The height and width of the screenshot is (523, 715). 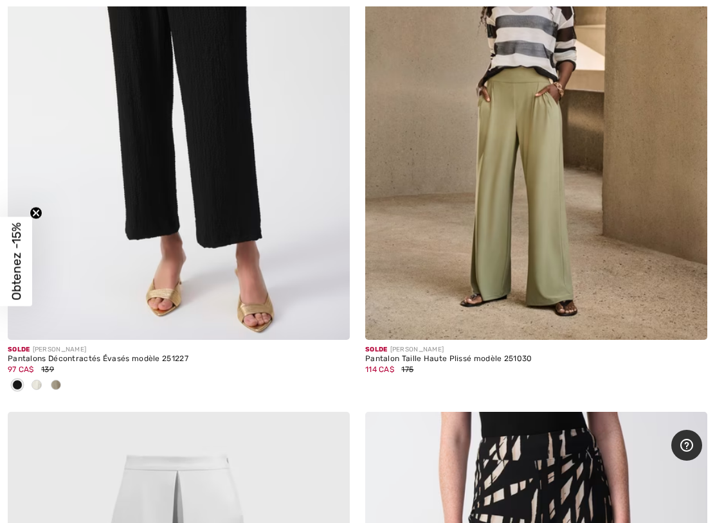 What do you see at coordinates (48, 370) in the screenshot?
I see `span: 139` at bounding box center [48, 370].